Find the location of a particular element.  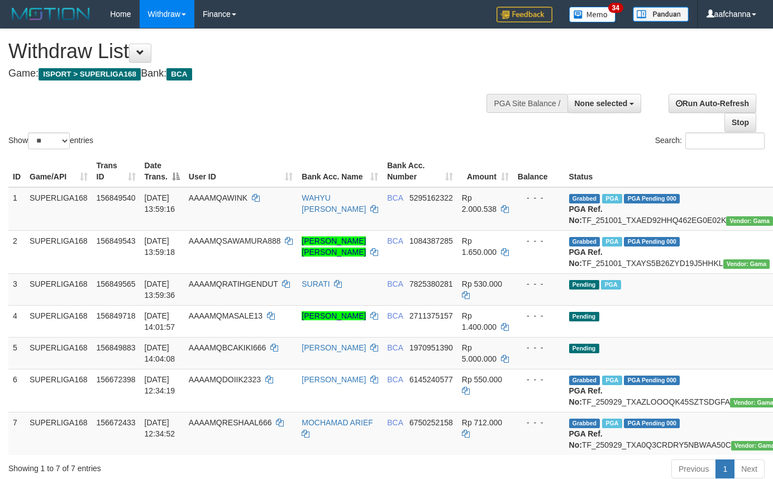

span: Copy 1084387285 to clipboard is located at coordinates (431, 241).